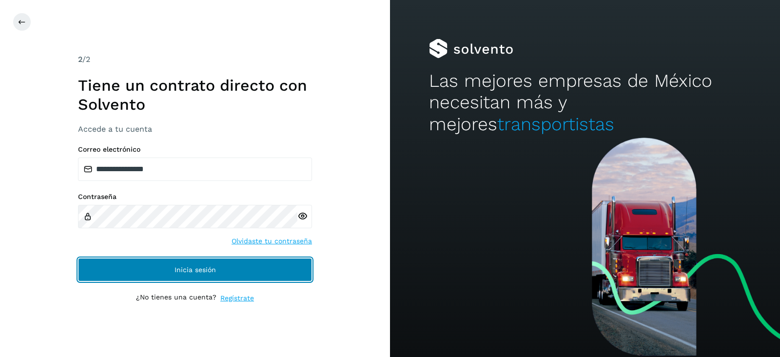 This screenshot has height=357, width=780. What do you see at coordinates (195, 59) in the screenshot?
I see `div: /2` at bounding box center [195, 59].